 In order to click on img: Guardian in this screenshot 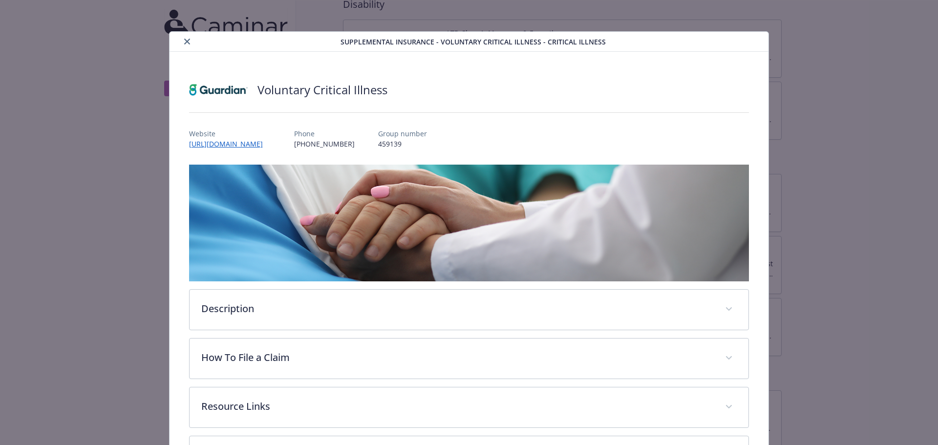, I will do `click(218, 90)`.